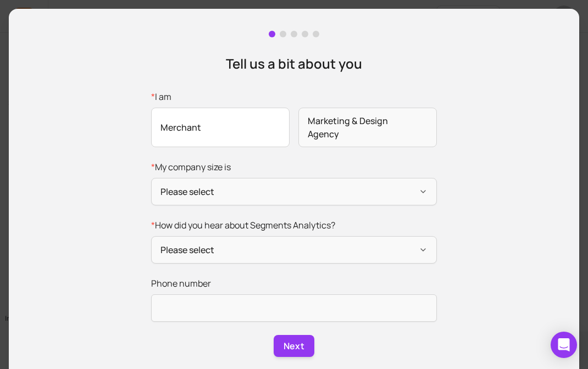  Describe the element at coordinates (294, 167) in the screenshot. I see `p: My company size is` at that location.